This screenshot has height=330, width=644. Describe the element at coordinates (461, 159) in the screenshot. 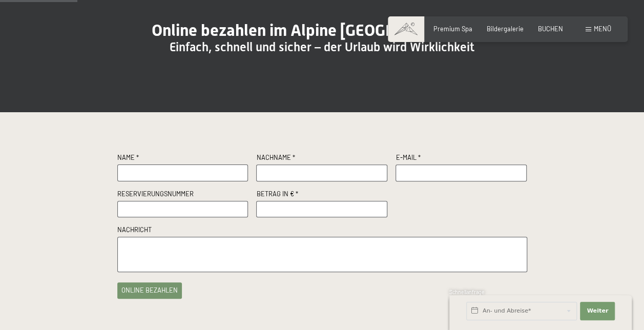

I see `label: E-Mail *` at that location.